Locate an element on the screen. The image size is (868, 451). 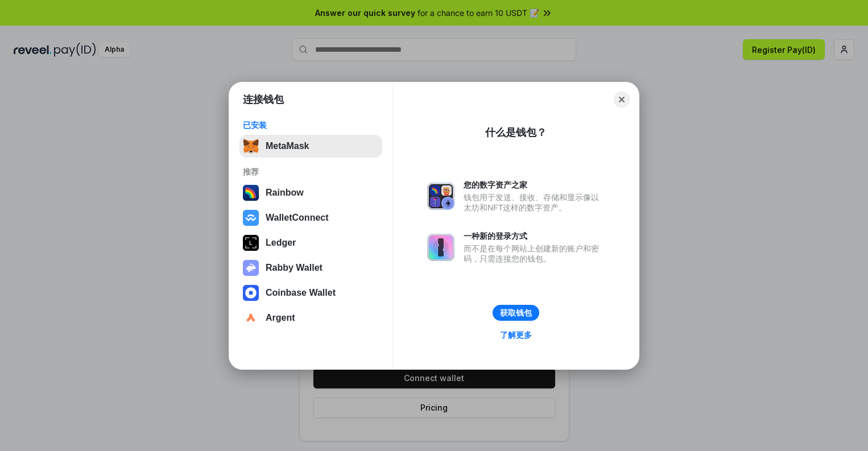
div: 已安装 is located at coordinates (310, 125).